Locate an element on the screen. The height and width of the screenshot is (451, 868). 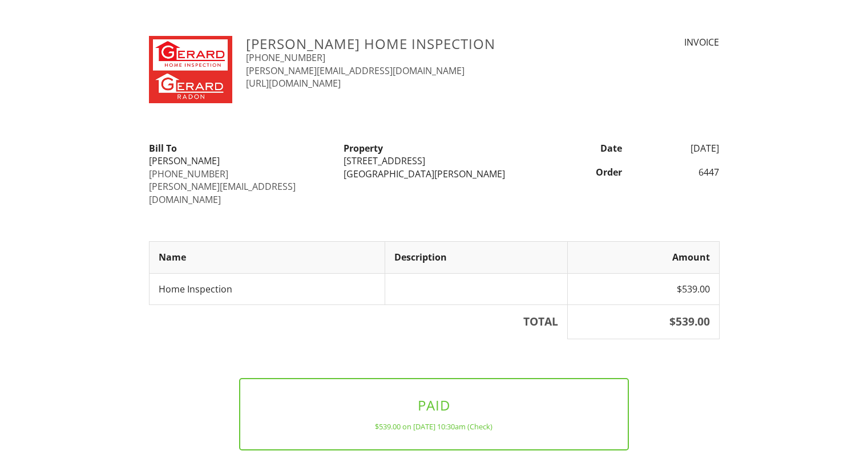
th: Name is located at coordinates (267, 257).